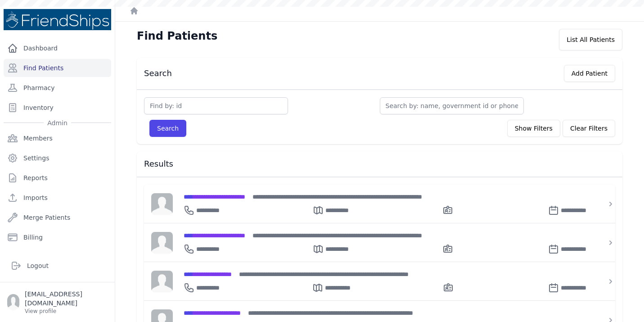  I want to click on a: Pharmacy, so click(57, 88).